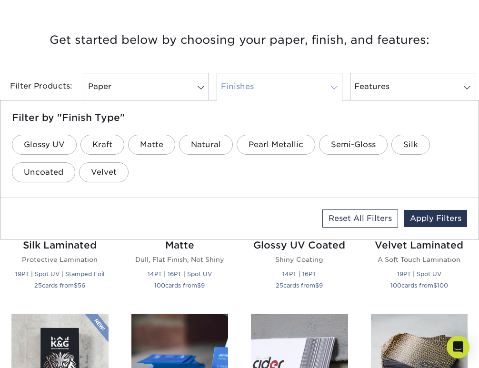 The image size is (479, 368). I want to click on small: 19PT | Spot UV, so click(419, 274).